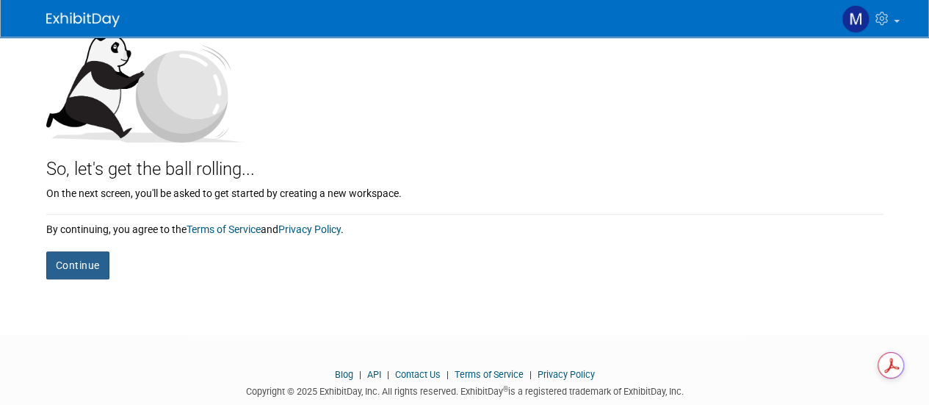 Image resolution: width=929 pixels, height=405 pixels. Describe the element at coordinates (418, 374) in the screenshot. I see `a: Contact Us` at that location.